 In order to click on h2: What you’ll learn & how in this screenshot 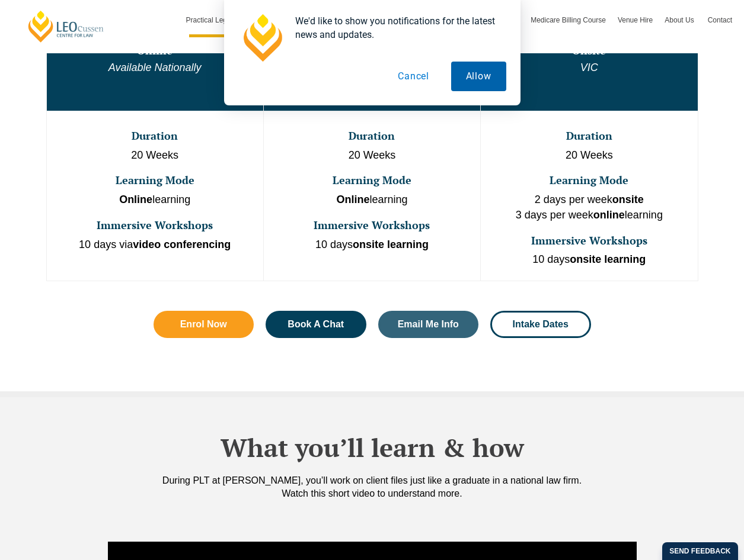, I will do `click(372, 447)`.